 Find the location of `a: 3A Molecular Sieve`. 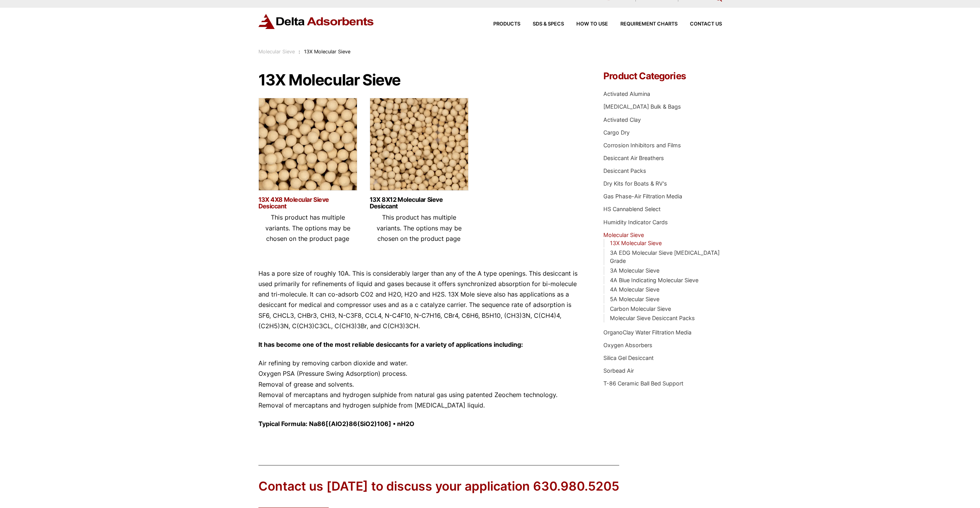

a: 3A Molecular Sieve is located at coordinates (634, 270).